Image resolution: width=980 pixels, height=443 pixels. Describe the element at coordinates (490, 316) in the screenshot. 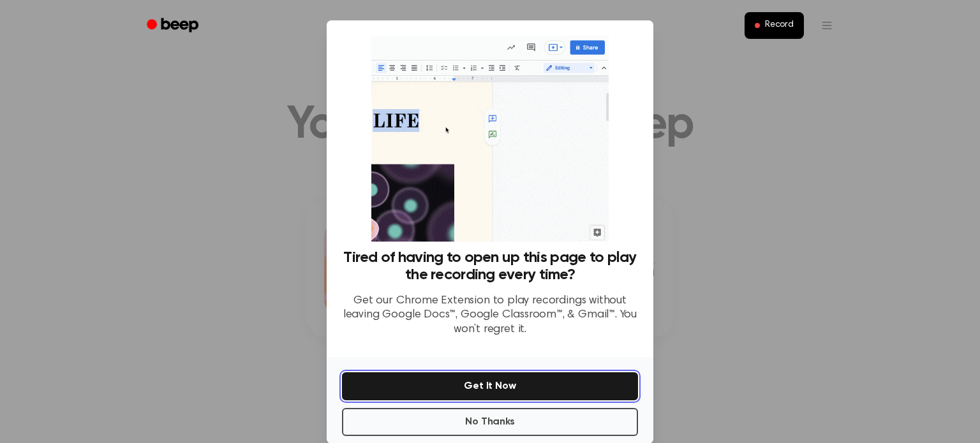

I see `p: Get our Chrome Extension to play recordings without leaving Google Docs™, Google Classroom™, & Gm...` at that location.